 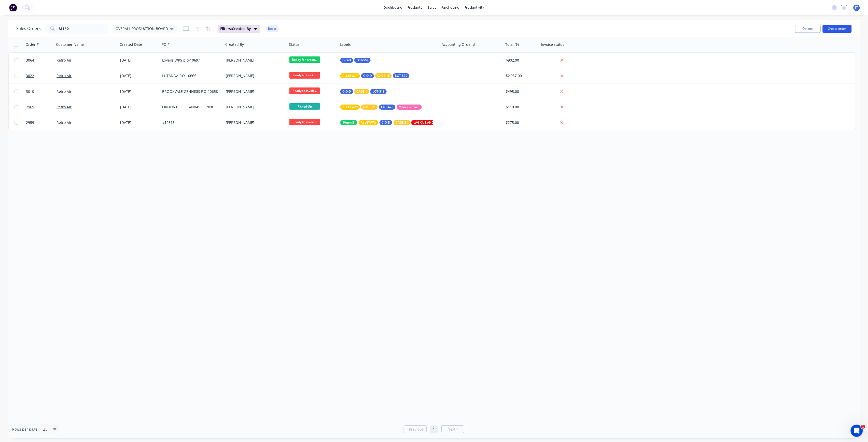 What do you see at coordinates (30, 107) in the screenshot?
I see `span: 2969` at bounding box center [30, 107].